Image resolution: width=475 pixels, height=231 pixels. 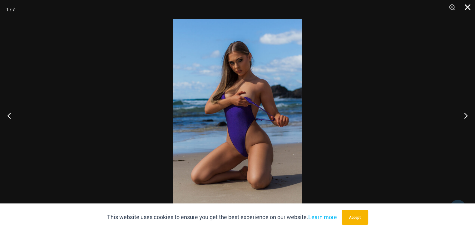 What do you see at coordinates (323, 216) in the screenshot?
I see `a: Learn more` at bounding box center [323, 216].